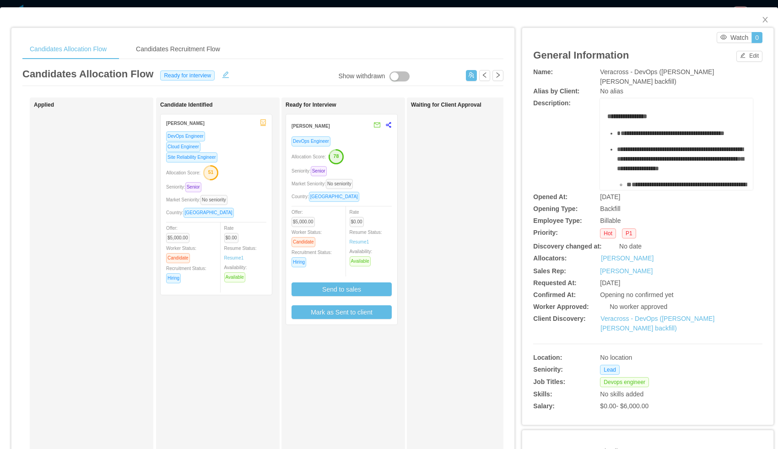 This screenshot has height=449, width=778. Describe the element at coordinates (550, 271) in the screenshot. I see `b: Sales Rep:` at that location.